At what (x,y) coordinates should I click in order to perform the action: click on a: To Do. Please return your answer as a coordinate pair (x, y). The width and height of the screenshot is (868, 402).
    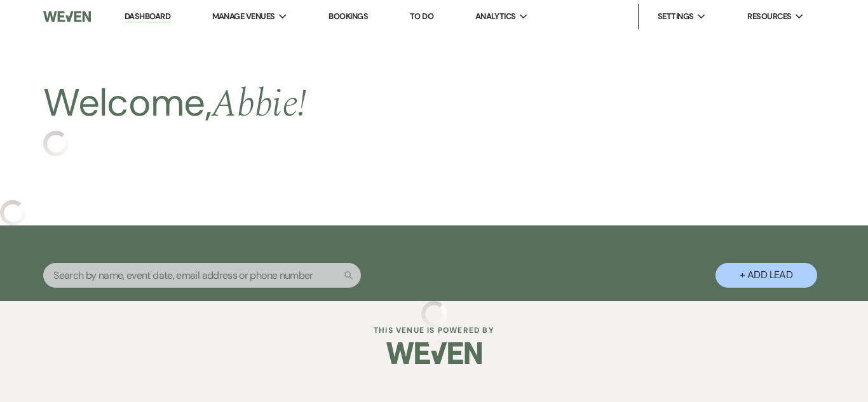
    Looking at the image, I should click on (421, 16).